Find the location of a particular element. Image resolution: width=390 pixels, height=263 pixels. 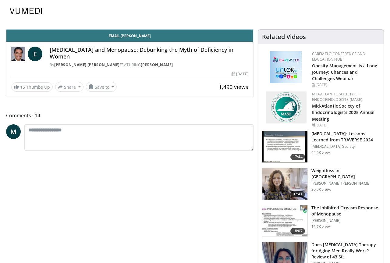

span: 17:44 is located at coordinates (297, 157).